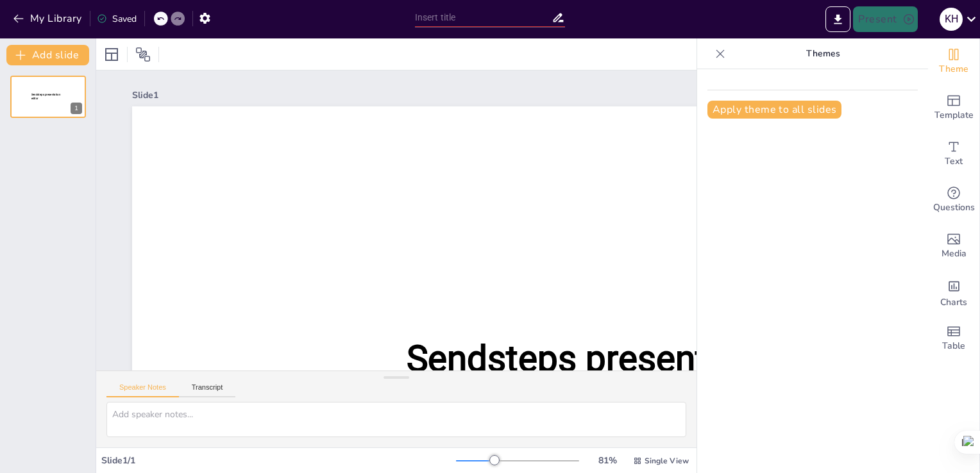 This screenshot has width=980, height=473. What do you see at coordinates (951, 19) in the screenshot?
I see `div: K H` at bounding box center [951, 19].